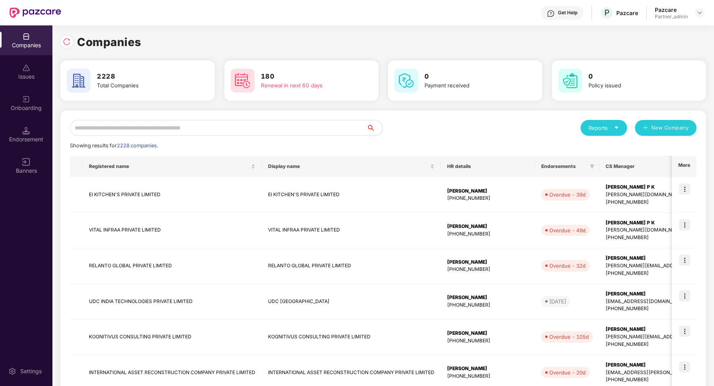 This screenshot has width=714, height=386. Describe the element at coordinates (12, 371) in the screenshot. I see `img: svg+xml;base64,PHN2ZyBpZD0iU2V0dGluZy0yMHgyMCIgeG1sbnM9Imh0dHA6Ly93d3cudzMub3JnLzIwMDAvc3ZnIiB3aW...` at that location.